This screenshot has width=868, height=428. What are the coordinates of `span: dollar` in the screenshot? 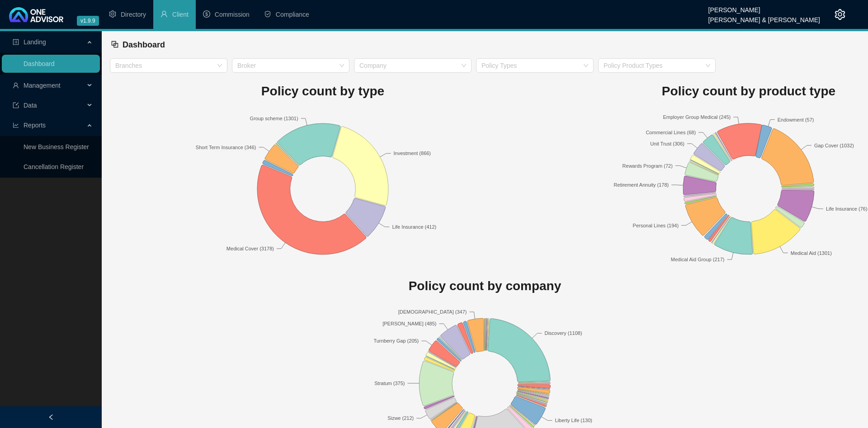 It's located at (207, 14).